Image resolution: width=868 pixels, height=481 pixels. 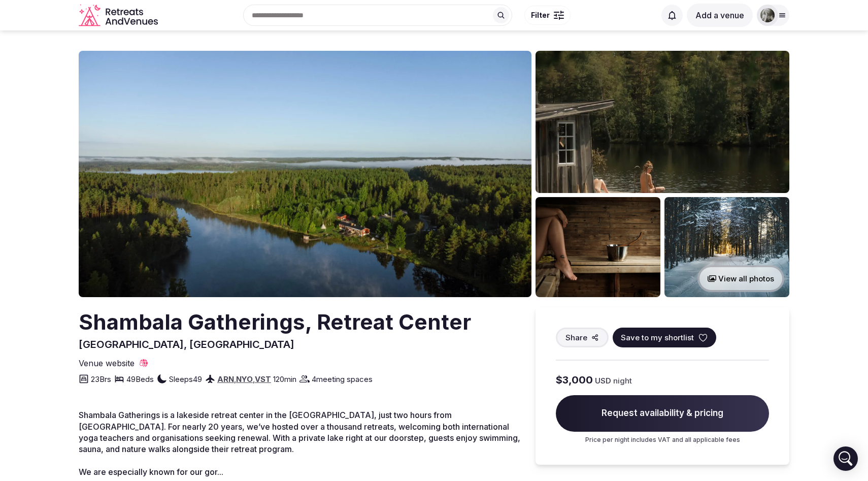 What do you see at coordinates (114, 363) in the screenshot?
I see `a: Venue website` at bounding box center [114, 363].